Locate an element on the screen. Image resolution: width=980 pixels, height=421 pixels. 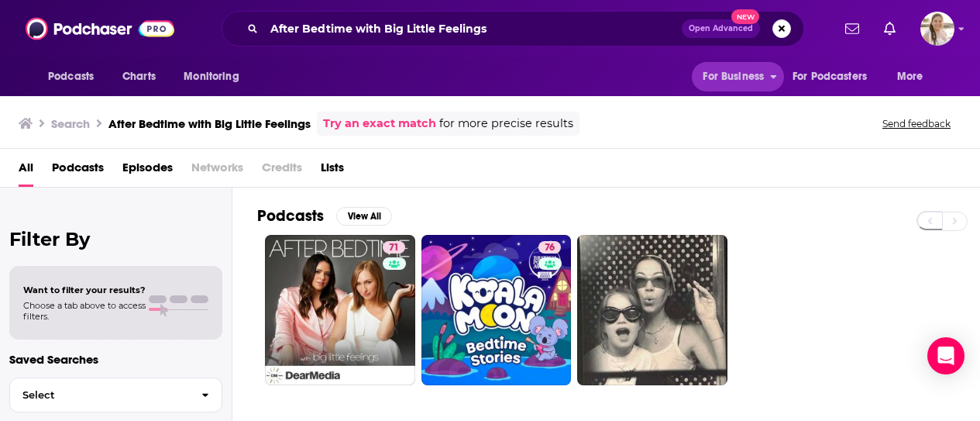
span: All is located at coordinates (26, 171).